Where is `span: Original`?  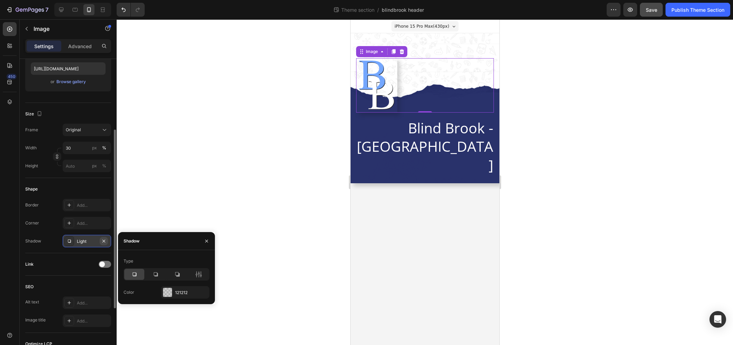
span: Original is located at coordinates (73, 130).